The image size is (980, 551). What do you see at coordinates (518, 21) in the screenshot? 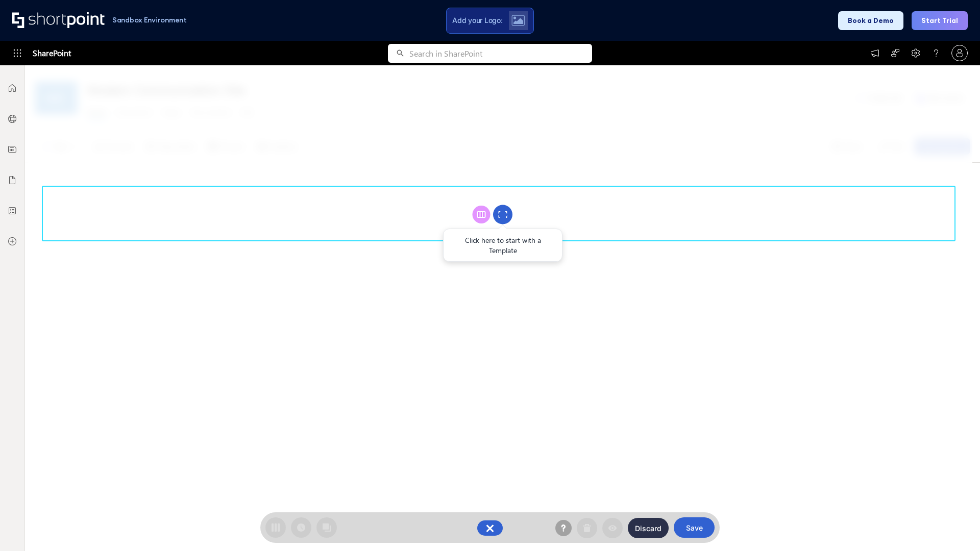
I see `img: Upload logo` at bounding box center [518, 21].